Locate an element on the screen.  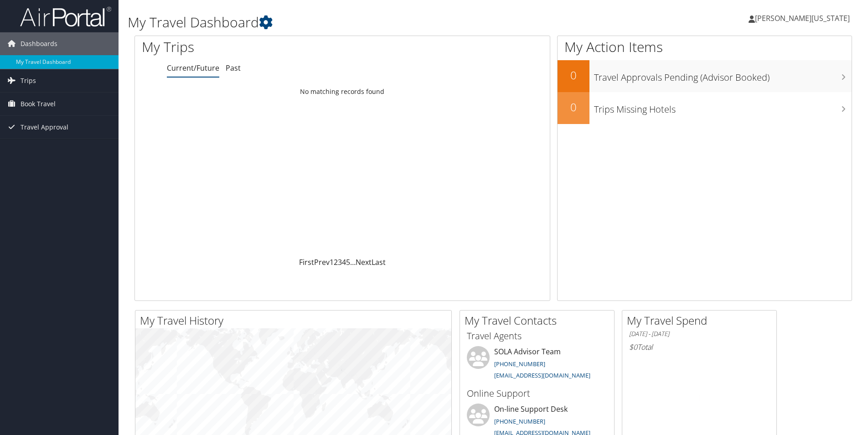
a: Prev is located at coordinates (321, 262).